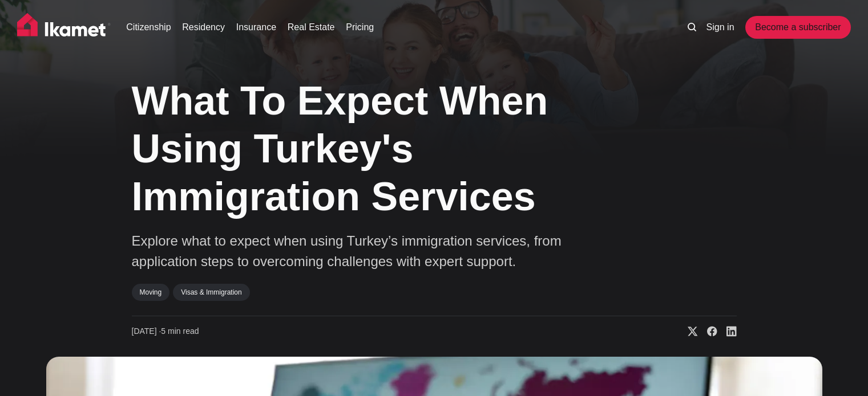 The image size is (868, 396). Describe the element at coordinates (689, 332) in the screenshot. I see `a: Share on X` at that location.